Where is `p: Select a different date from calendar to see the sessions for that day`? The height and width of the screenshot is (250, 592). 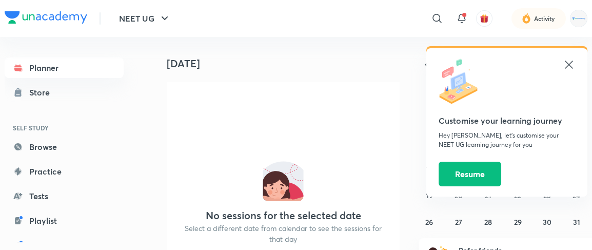
p: Select a different date from calendar to see the sessions for that day is located at coordinates (283, 233).